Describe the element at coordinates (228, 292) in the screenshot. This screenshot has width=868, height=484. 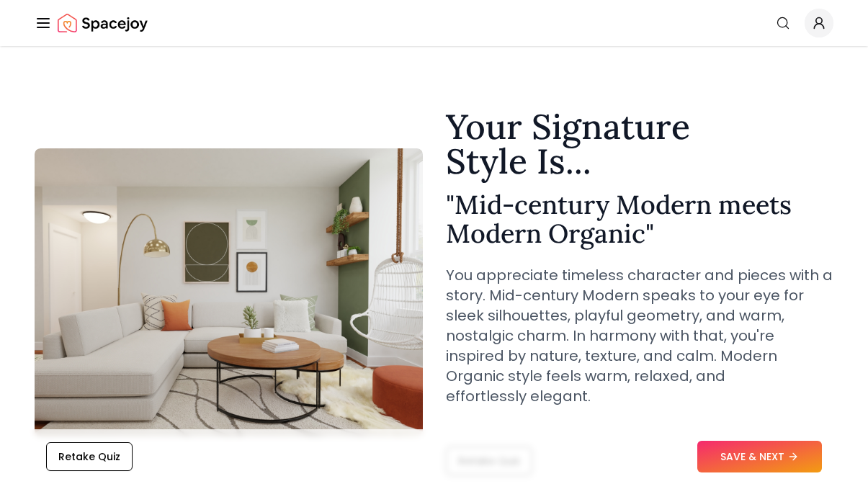
I see `img: Mid-century Modern meets Modern Organic Style Example` at that location.